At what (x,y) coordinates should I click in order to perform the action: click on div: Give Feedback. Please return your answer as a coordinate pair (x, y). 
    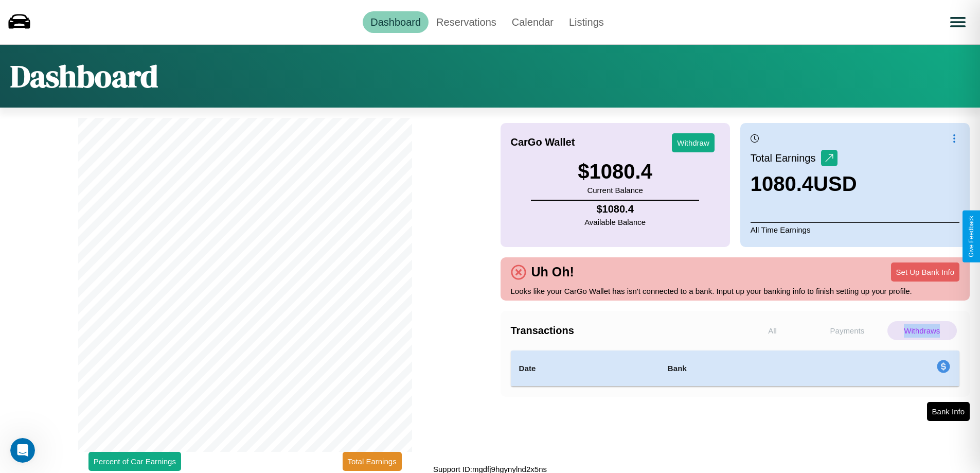
    Looking at the image, I should click on (971, 236).